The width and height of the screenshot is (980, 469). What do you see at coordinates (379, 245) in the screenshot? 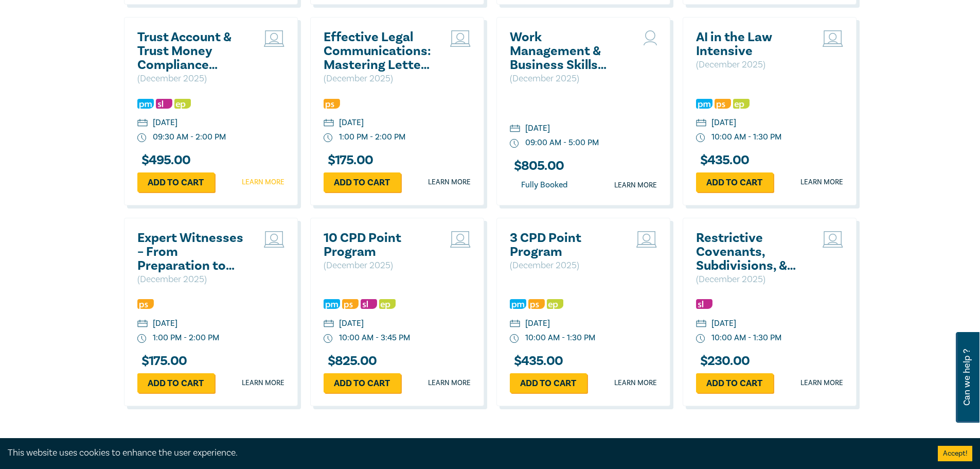
I see `h2: 10 CPD Point Program` at bounding box center [379, 245].